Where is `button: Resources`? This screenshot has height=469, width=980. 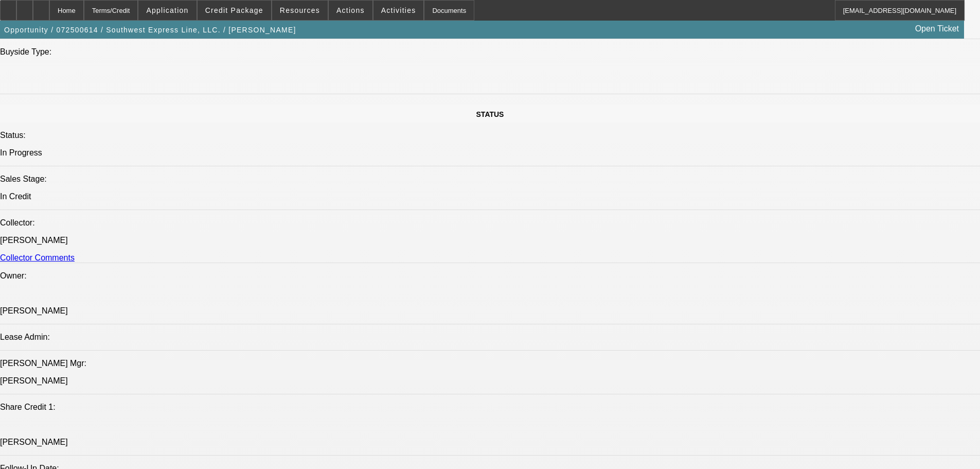 button: Resources is located at coordinates (300, 11).